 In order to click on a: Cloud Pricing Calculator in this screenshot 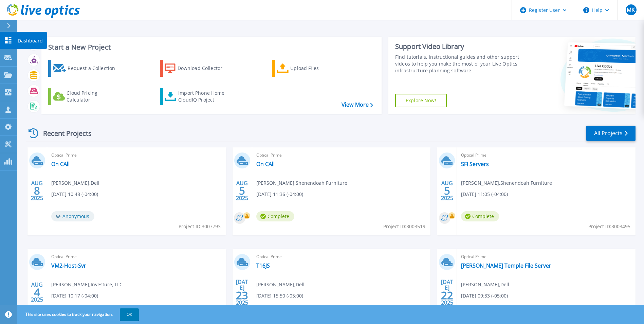, I will do `click(86, 96)`.